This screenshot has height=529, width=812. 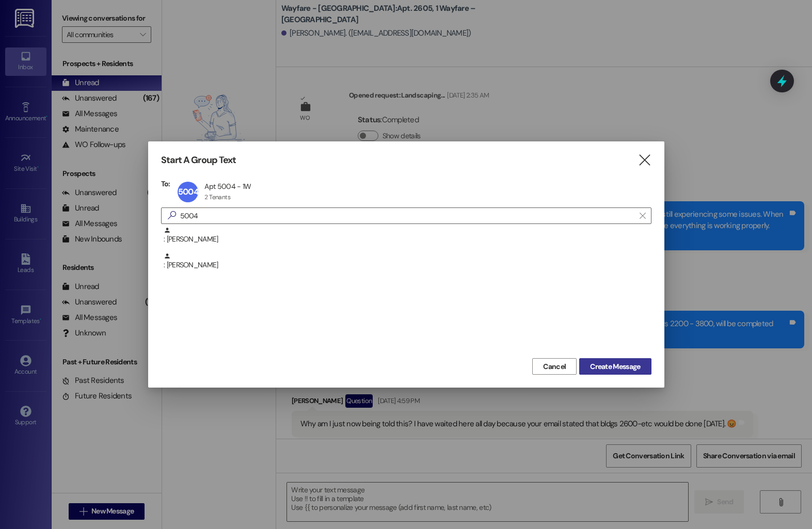 What do you see at coordinates (615, 366) in the screenshot?
I see `span: Create Message` at bounding box center [615, 366].